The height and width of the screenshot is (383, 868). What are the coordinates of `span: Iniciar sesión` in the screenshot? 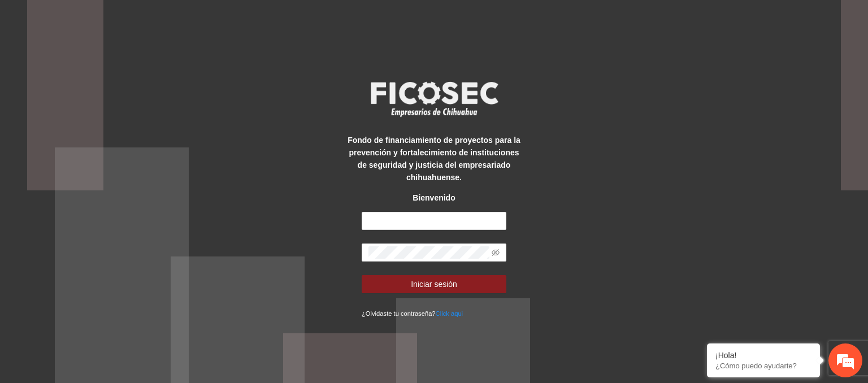 It's located at (434, 284).